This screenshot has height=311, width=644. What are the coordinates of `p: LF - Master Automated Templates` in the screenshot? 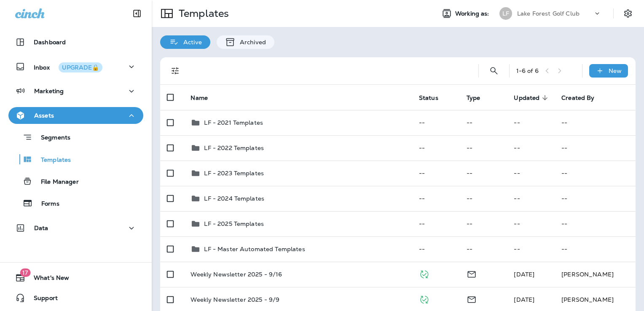 It's located at (254, 249).